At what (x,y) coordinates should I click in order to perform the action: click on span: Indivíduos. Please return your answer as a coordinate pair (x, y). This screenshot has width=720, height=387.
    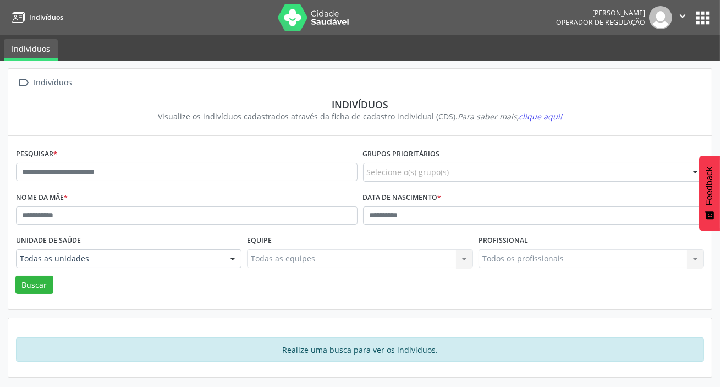
    Looking at the image, I should click on (46, 17).